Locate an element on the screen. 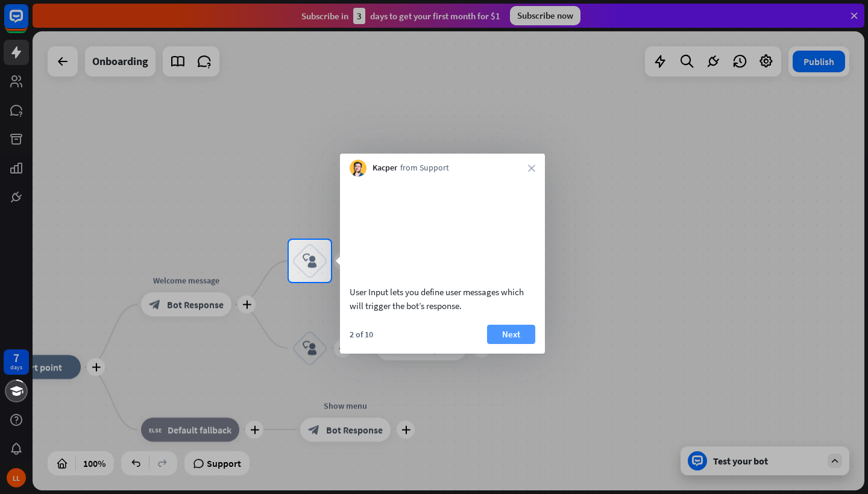 The image size is (868, 494). i: close is located at coordinates (532, 168).